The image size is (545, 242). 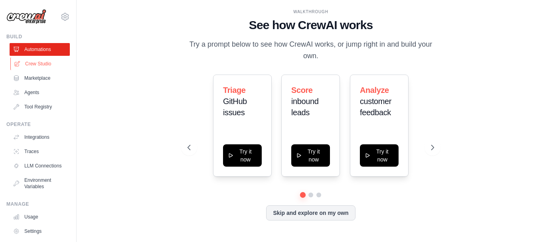 What do you see at coordinates (39, 93) in the screenshot?
I see `a: Agents` at bounding box center [39, 93].